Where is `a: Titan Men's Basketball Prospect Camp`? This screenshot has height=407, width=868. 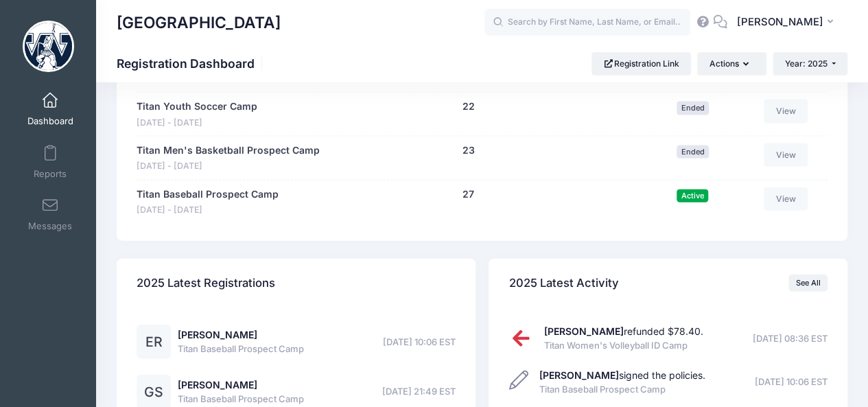
a: Titan Men's Basketball Prospect Camp is located at coordinates (228, 150).